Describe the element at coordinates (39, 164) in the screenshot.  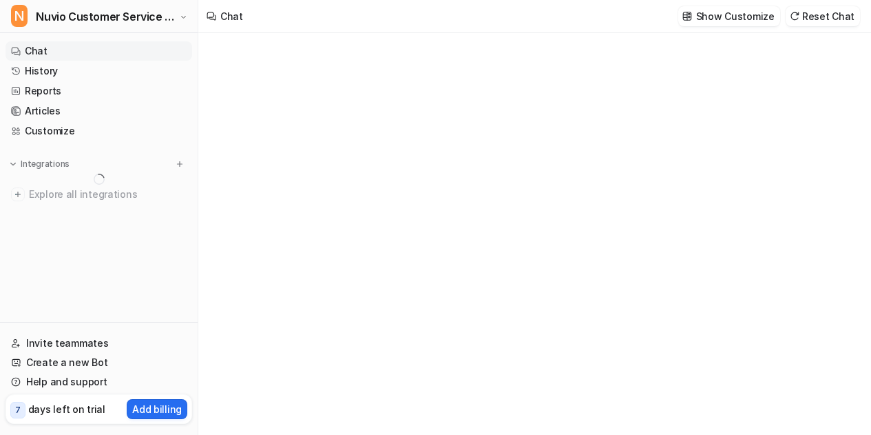
I see `button: Integrations` at that location.